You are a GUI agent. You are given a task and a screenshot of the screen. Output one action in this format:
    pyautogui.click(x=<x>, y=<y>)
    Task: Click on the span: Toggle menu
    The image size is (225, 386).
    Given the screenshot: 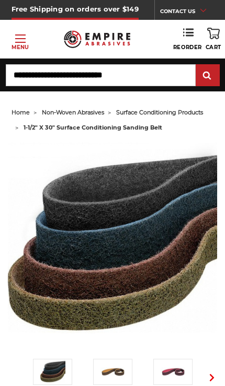 What is the action you would take?
    pyautogui.click(x=20, y=39)
    